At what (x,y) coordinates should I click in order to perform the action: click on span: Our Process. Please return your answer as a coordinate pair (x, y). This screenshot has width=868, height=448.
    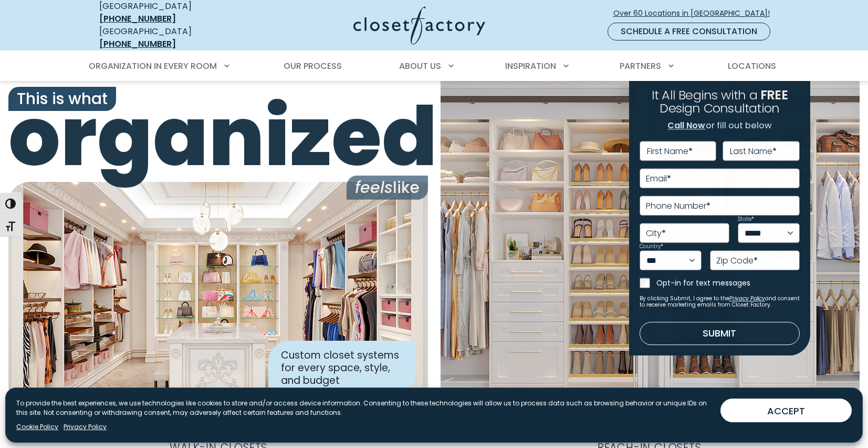
    Looking at the image, I should click on (312, 66).